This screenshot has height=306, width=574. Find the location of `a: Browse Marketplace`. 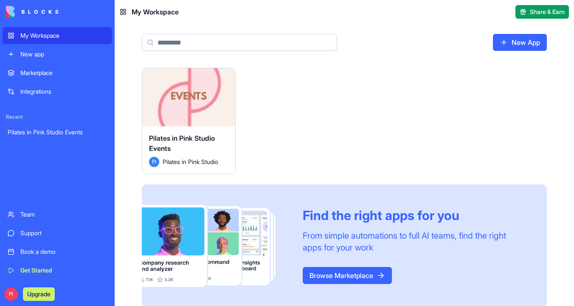

a: Browse Marketplace is located at coordinates (347, 276).